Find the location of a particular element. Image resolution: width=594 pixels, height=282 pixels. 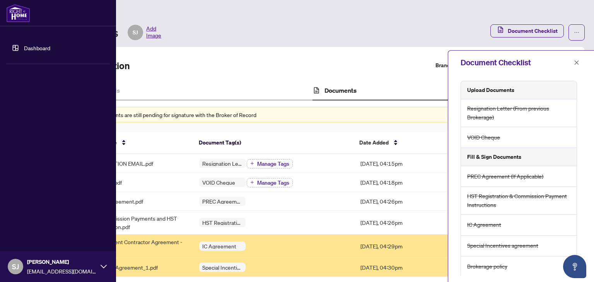

div: Document Checklist is located at coordinates (516, 63).